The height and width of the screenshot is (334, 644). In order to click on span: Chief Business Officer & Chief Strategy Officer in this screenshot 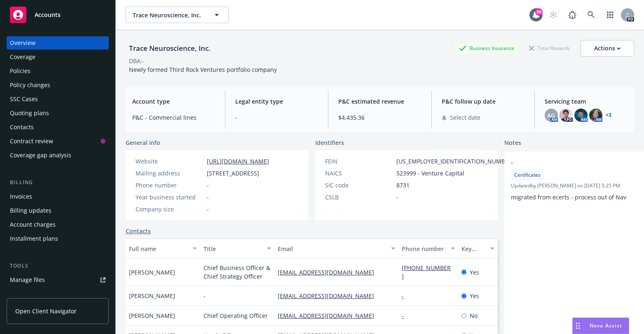, I will do `click(237, 272)`.